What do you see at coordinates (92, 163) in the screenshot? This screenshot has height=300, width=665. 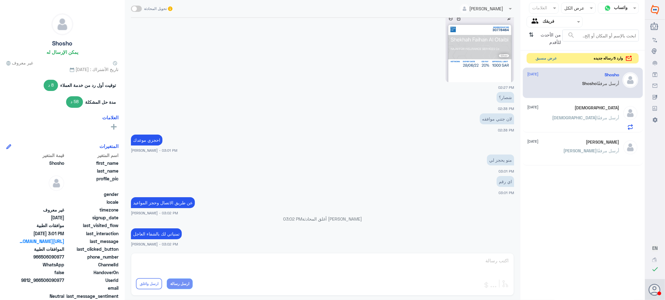 I see `span: first_name` at bounding box center [92, 163].